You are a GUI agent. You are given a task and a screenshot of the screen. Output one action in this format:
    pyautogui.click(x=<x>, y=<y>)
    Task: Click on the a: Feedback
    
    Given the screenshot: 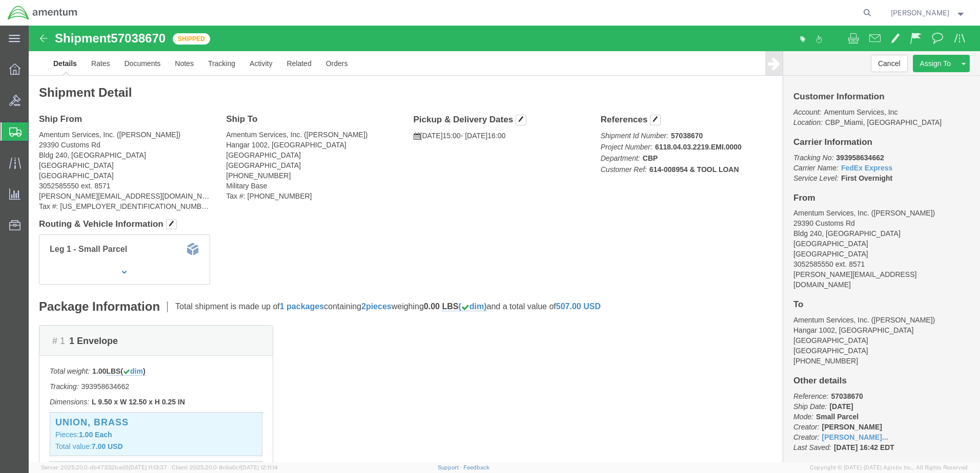 What is the action you would take?
    pyautogui.click(x=476, y=468)
    